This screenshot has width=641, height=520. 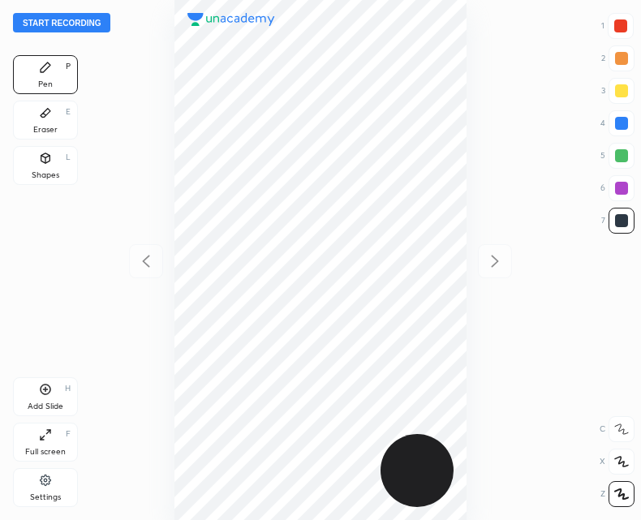 I want to click on div: Shapes, so click(x=45, y=175).